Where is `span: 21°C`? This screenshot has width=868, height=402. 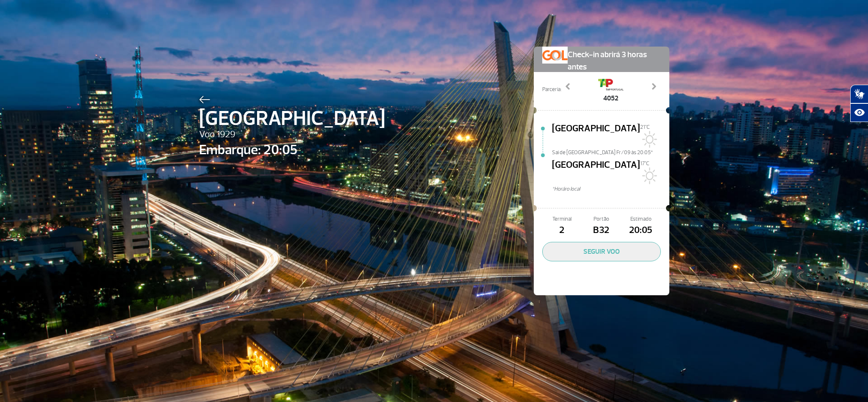 span: 21°C is located at coordinates (645, 127).